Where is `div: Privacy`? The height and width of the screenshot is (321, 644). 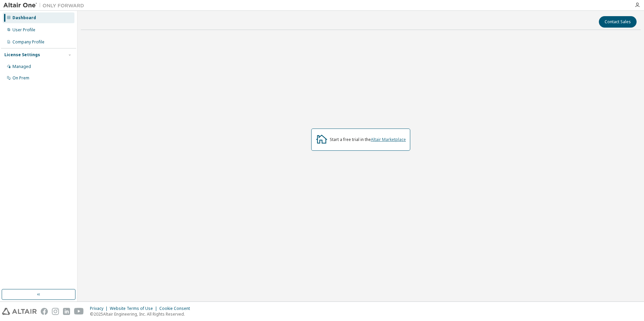 div: Privacy is located at coordinates (100, 309).